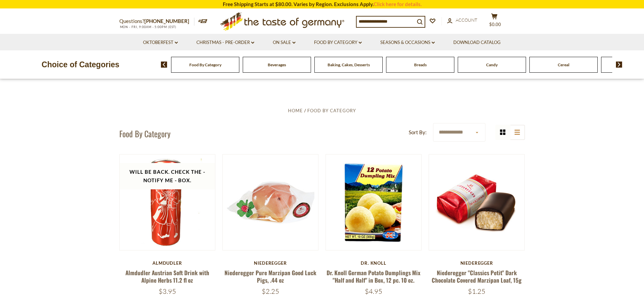 This screenshot has width=644, height=308. What do you see at coordinates (492, 65) in the screenshot?
I see `span: Candy` at bounding box center [492, 65].